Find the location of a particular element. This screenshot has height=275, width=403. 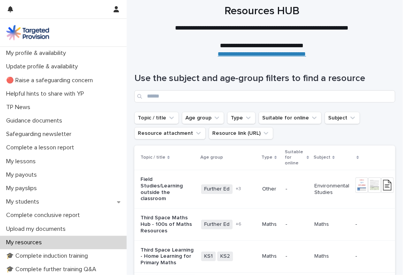

p: Guidance documents is located at coordinates (36, 121).